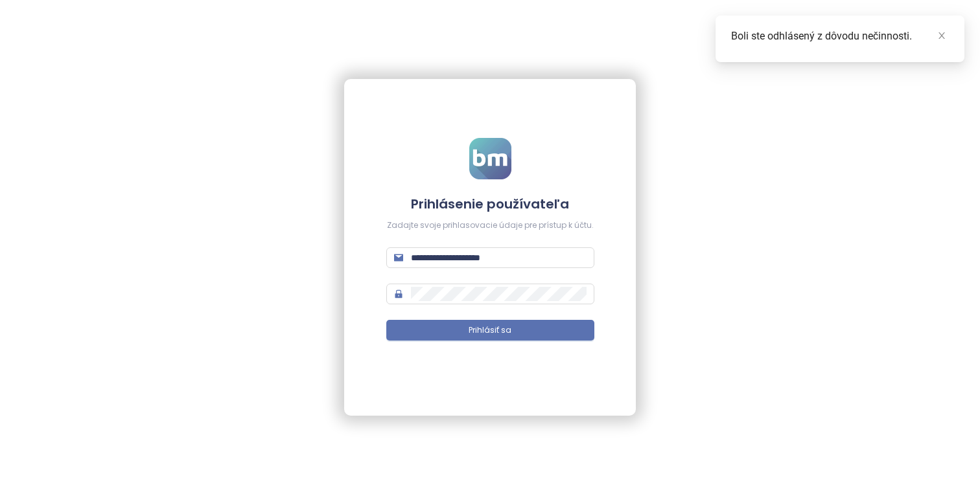 Image resolution: width=980 pixels, height=494 pixels. I want to click on span: close, so click(942, 36).